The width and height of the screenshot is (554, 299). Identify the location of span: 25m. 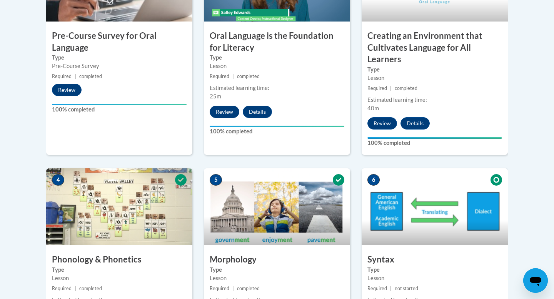
(216, 96).